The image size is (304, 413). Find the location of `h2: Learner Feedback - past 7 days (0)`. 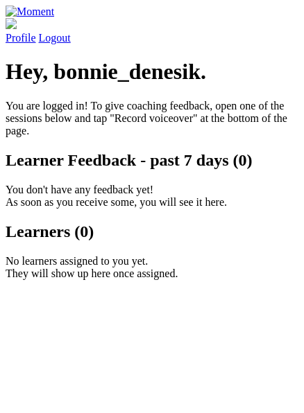

h2: Learner Feedback - past 7 days (0) is located at coordinates (152, 160).